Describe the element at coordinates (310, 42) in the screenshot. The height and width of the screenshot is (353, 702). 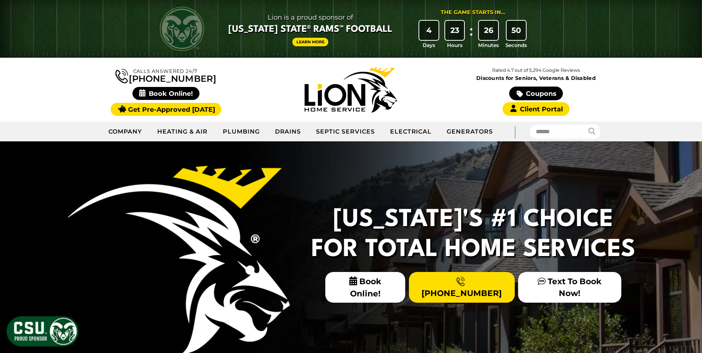
I see `a: Learn More` at that location.